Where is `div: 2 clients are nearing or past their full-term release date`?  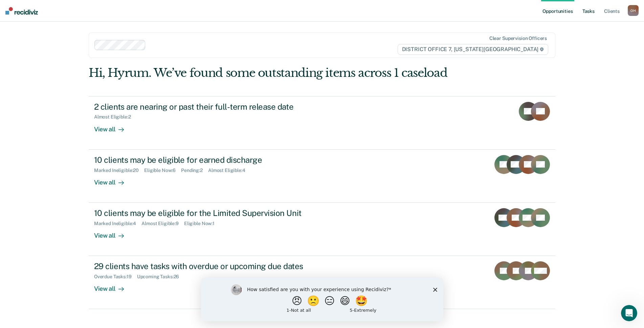
div: 2 clients are nearing or past their full-term release date is located at coordinates (213, 107).